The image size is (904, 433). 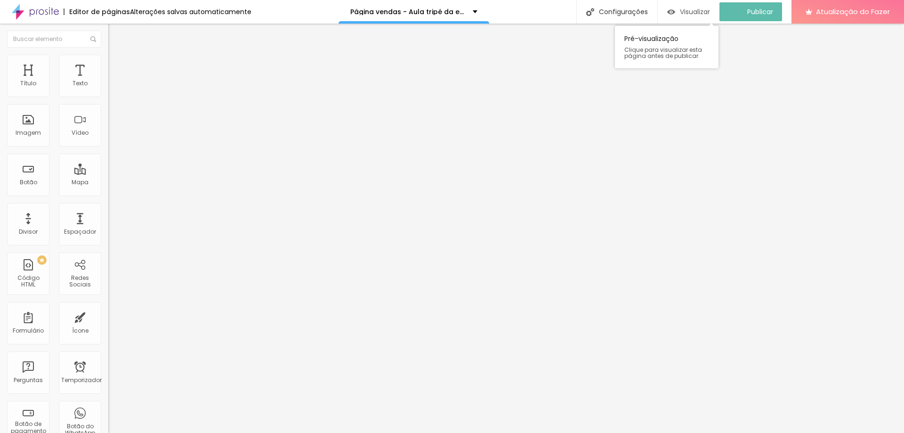 I want to click on font: Formulário, so click(x=28, y=330).